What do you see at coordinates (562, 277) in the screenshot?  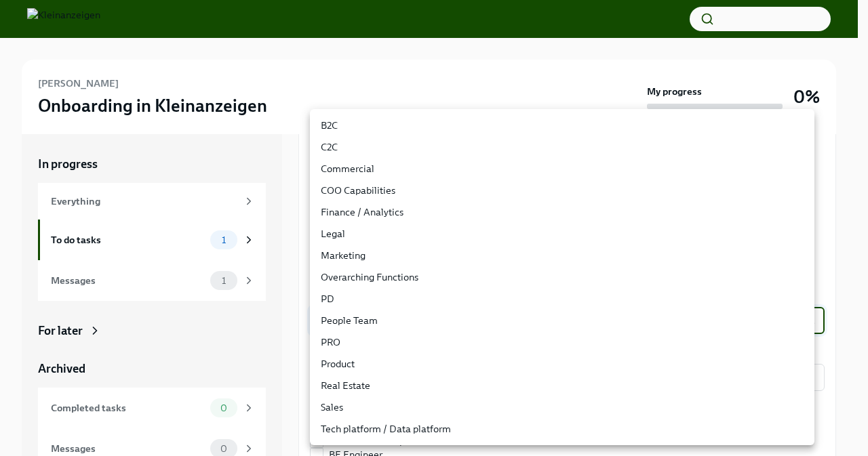 I see `li: Overarching Functions` at bounding box center [562, 277].